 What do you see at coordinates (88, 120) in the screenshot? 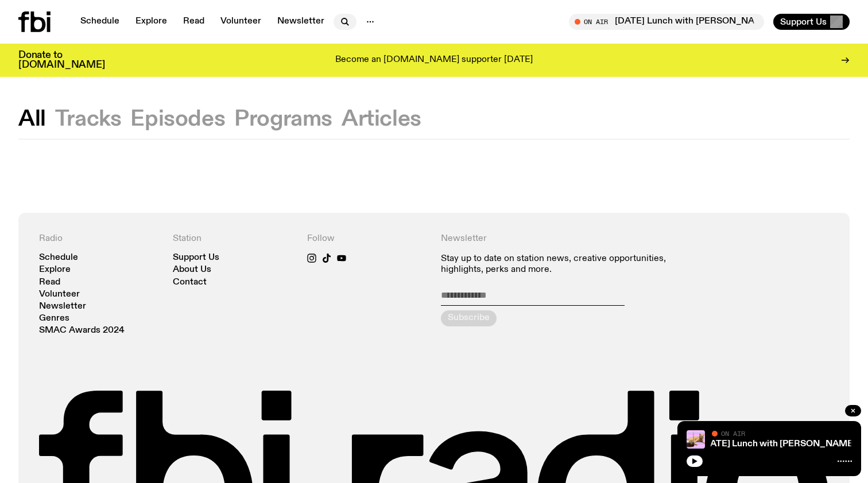
I see `button: Tracks` at bounding box center [88, 120].